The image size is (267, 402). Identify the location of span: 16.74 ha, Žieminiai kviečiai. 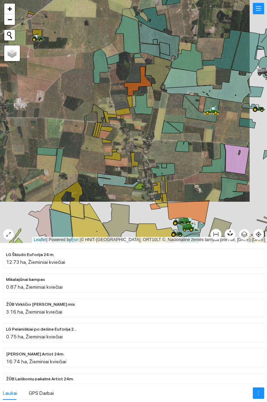
(36, 361).